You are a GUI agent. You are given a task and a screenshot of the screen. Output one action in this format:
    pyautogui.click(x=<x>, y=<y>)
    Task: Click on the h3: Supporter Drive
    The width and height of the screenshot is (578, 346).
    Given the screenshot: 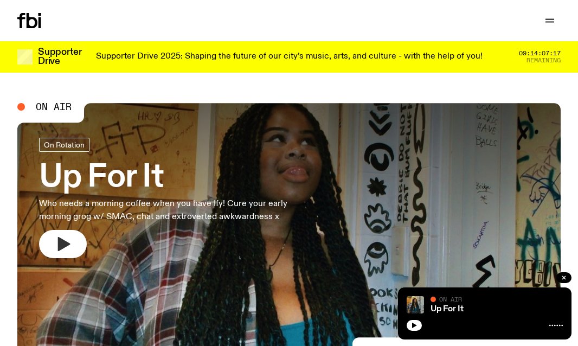 What is the action you would take?
    pyautogui.click(x=60, y=57)
    